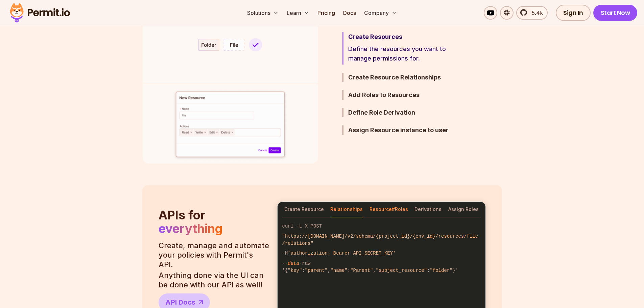 The width and height of the screenshot is (644, 308). I want to click on img: Permit logo, so click(40, 13).